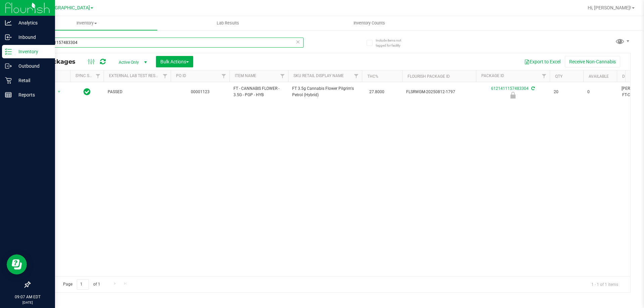 The image size is (644, 308). I want to click on inline-svg: Retail, so click(9, 80).